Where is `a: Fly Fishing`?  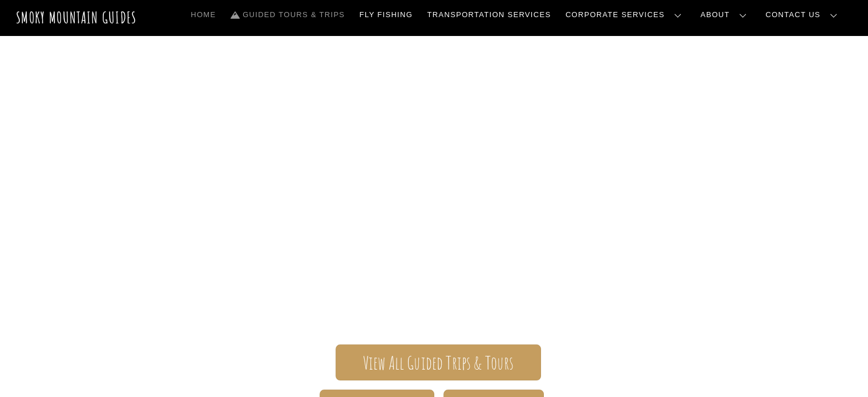 a: Fly Fishing is located at coordinates (386, 15).